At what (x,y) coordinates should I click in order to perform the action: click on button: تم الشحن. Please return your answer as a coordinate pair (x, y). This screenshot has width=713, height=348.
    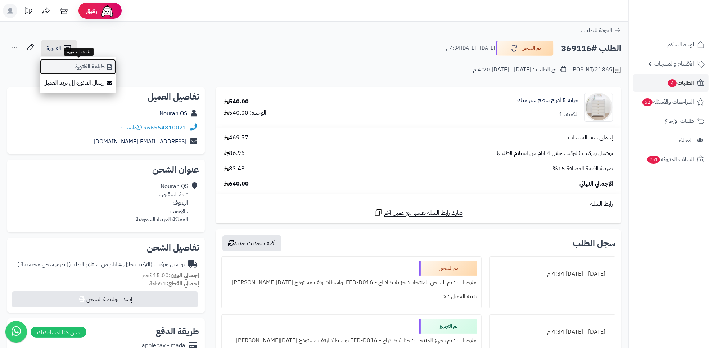
    Looking at the image, I should click on (525, 48).